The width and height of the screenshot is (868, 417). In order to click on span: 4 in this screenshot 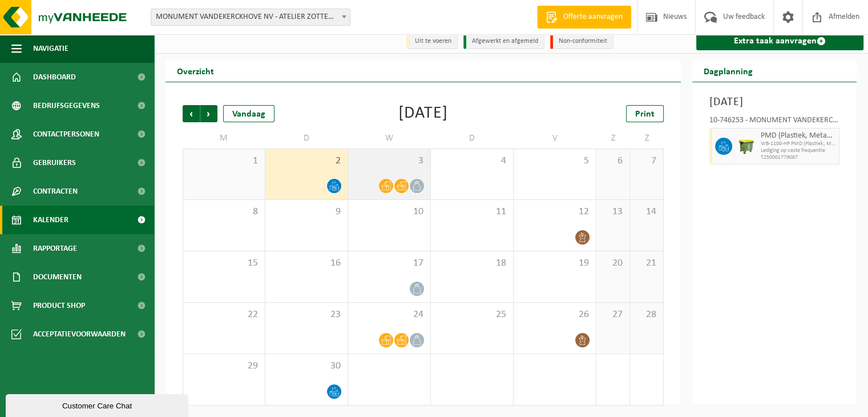, I will do `click(472, 161)`.